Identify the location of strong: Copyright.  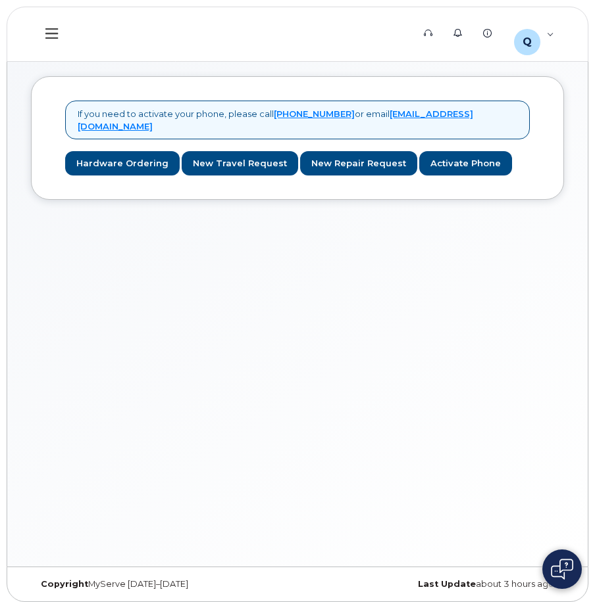
(64, 584).